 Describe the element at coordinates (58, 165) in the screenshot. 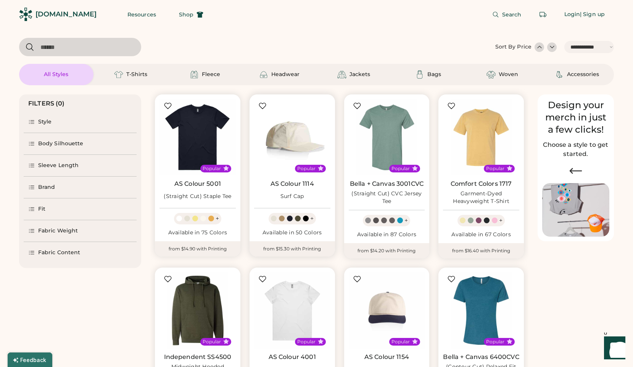

I see `div: Sleeve Length` at that location.